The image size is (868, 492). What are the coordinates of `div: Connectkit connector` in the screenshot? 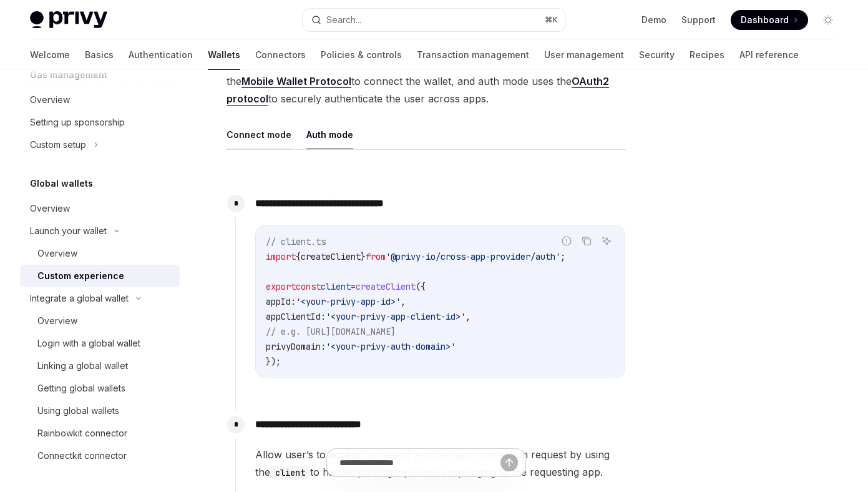 It's located at (82, 456).